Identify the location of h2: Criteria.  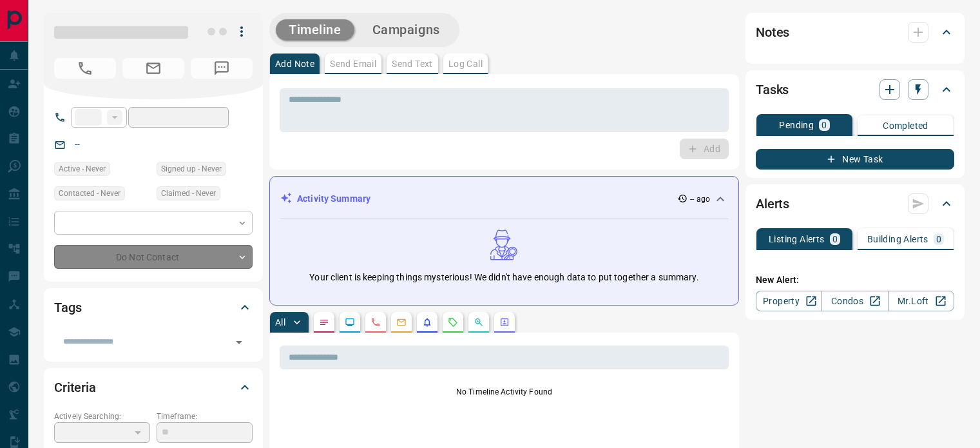
(75, 388).